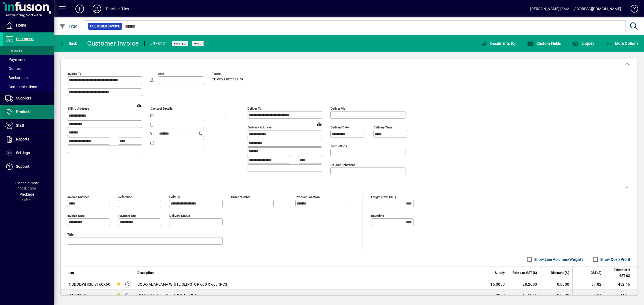  What do you see at coordinates (228, 74) in the screenshot?
I see `span: Terms` at bounding box center [228, 74].